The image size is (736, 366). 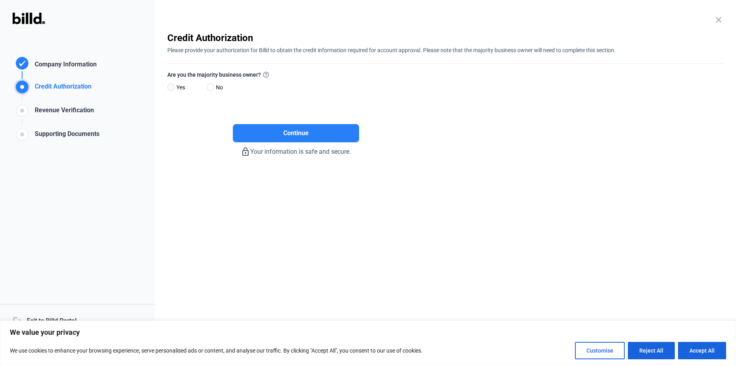 I want to click on mat-icon: lock_outline, so click(x=246, y=152).